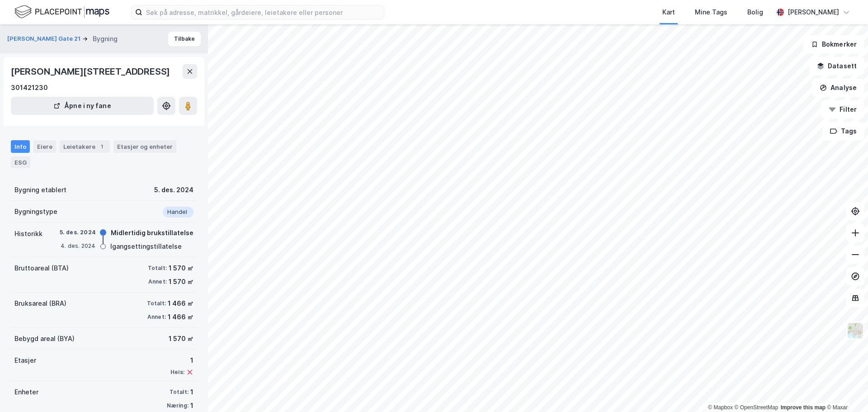 Image resolution: width=868 pixels, height=412 pixels. Describe the element at coordinates (105, 39) in the screenshot. I see `div: Bygning` at that location.